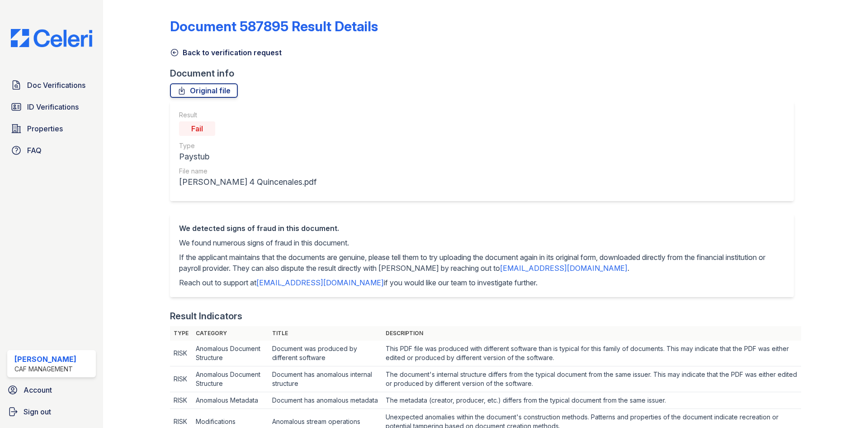  Describe the element at coordinates (482, 228) in the screenshot. I see `div: We detected signs of fraud in this document.` at that location.